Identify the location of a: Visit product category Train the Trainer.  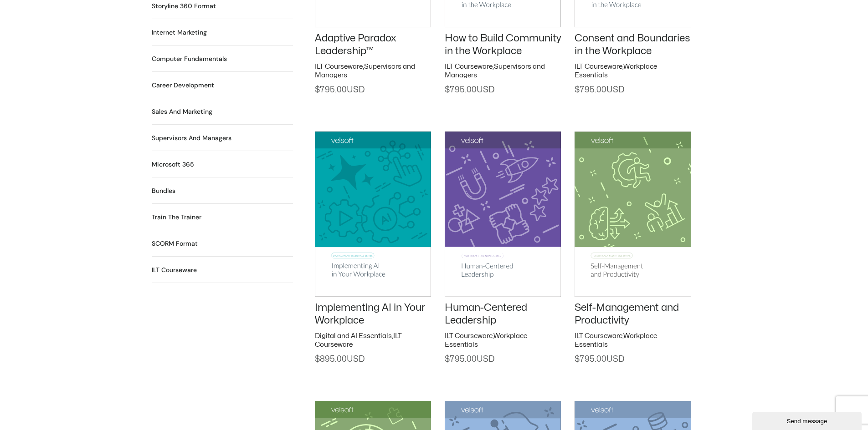
(177, 217).